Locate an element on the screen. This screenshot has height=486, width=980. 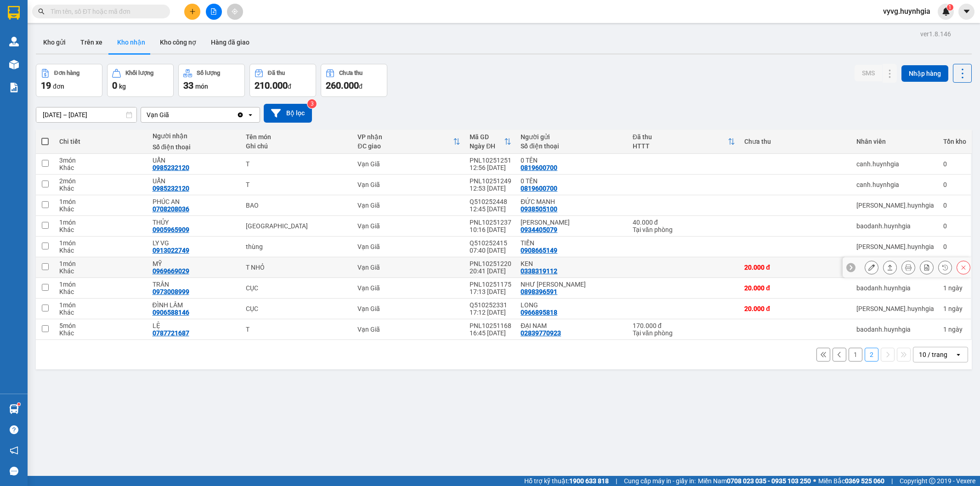
div: 0934405079 is located at coordinates (539, 229).